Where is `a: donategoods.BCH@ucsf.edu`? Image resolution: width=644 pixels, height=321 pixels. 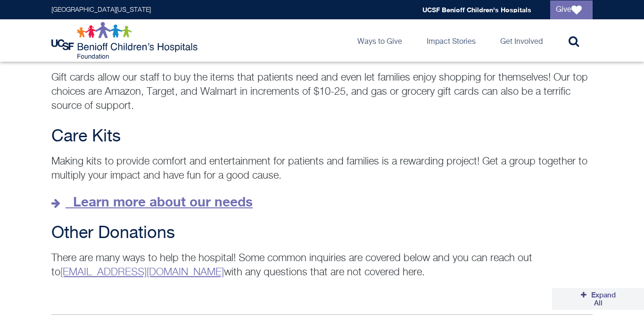
a: donategoods.BCH@ucsf.edu is located at coordinates (142, 273).